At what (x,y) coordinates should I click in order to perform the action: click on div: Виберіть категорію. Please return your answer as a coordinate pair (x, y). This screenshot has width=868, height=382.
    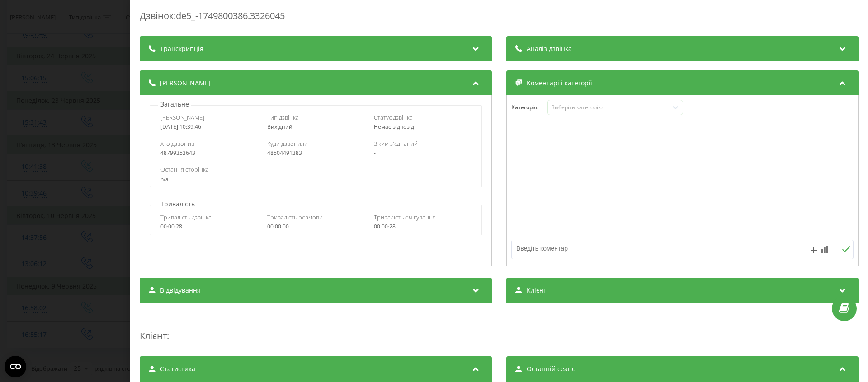
    Looking at the image, I should click on (608, 107).